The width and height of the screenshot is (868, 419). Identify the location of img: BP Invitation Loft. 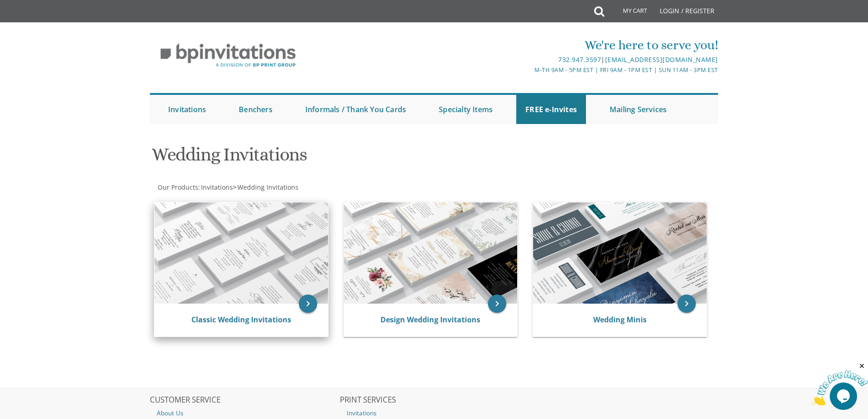
(228, 55).